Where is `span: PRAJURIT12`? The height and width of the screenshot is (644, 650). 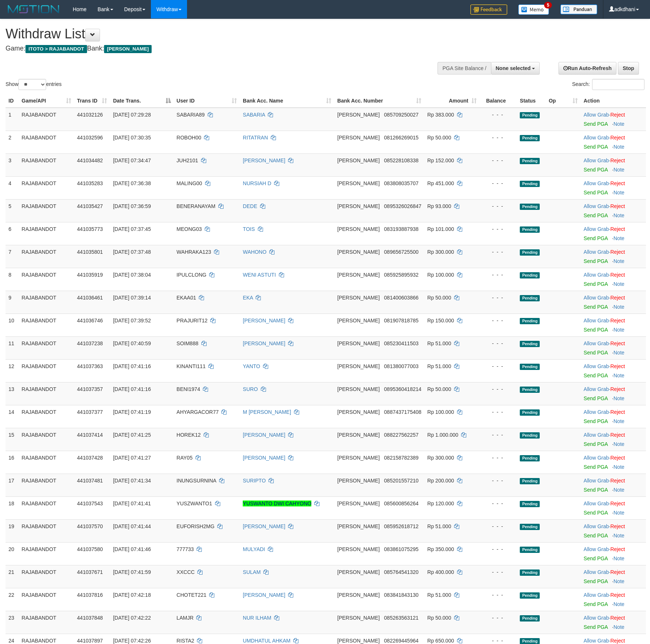 span: PRAJURIT12 is located at coordinates (192, 321).